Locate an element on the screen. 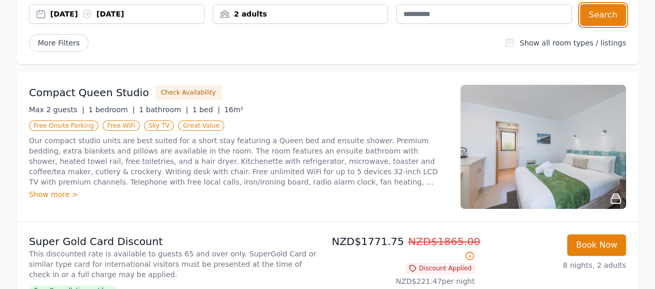 This screenshot has height=289, width=655. div: 2 adults is located at coordinates (300, 14).